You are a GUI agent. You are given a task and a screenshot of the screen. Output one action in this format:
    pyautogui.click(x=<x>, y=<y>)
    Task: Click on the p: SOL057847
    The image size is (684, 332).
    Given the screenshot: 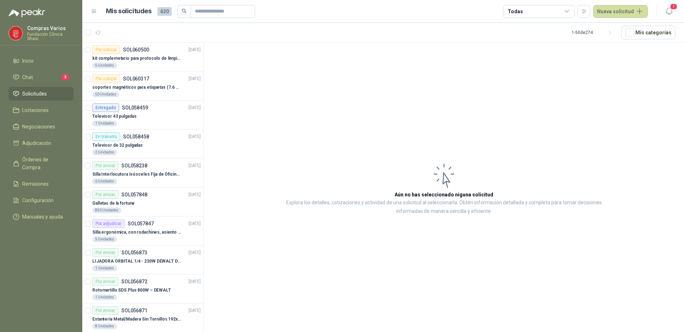 What is the action you would take?
    pyautogui.click(x=141, y=224)
    